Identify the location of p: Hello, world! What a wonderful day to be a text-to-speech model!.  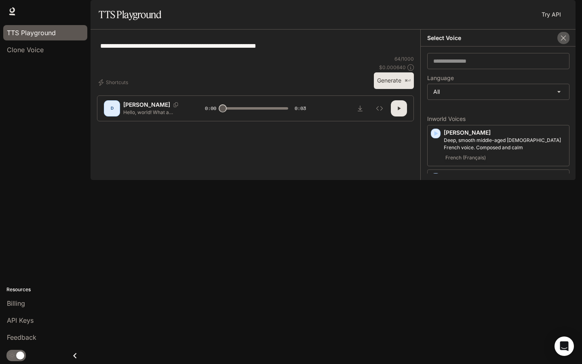
(154, 112).